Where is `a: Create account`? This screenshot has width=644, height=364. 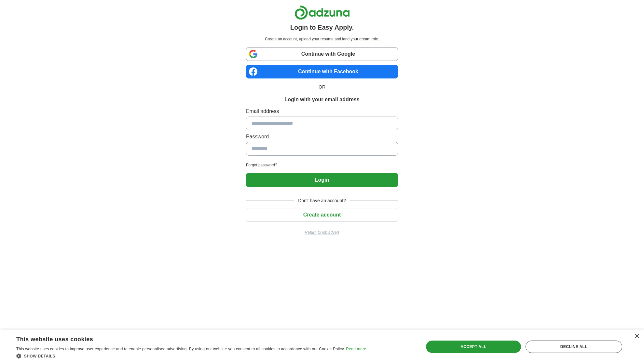 a: Create account is located at coordinates (322, 215).